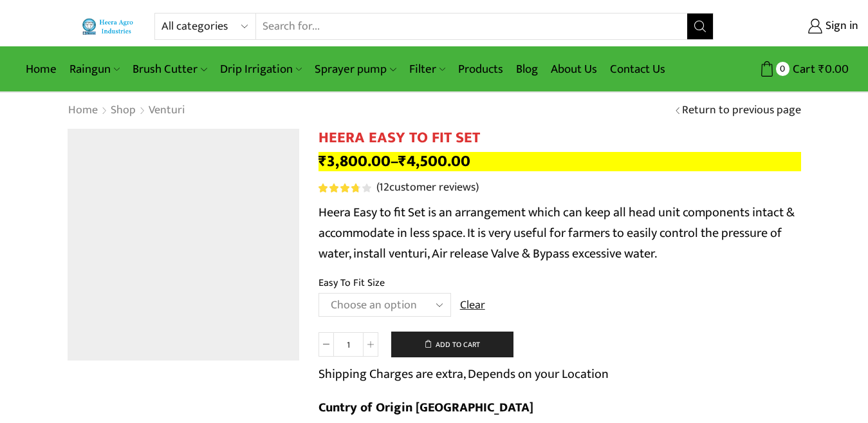 Image resolution: width=868 pixels, height=423 pixels. I want to click on a: Shop, so click(123, 111).